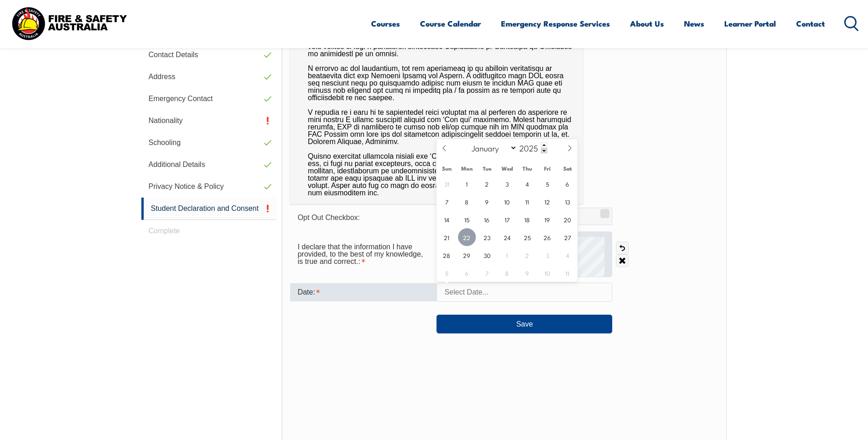  What do you see at coordinates (507, 183) in the screenshot?
I see `span: September 3, 2025` at bounding box center [507, 183].